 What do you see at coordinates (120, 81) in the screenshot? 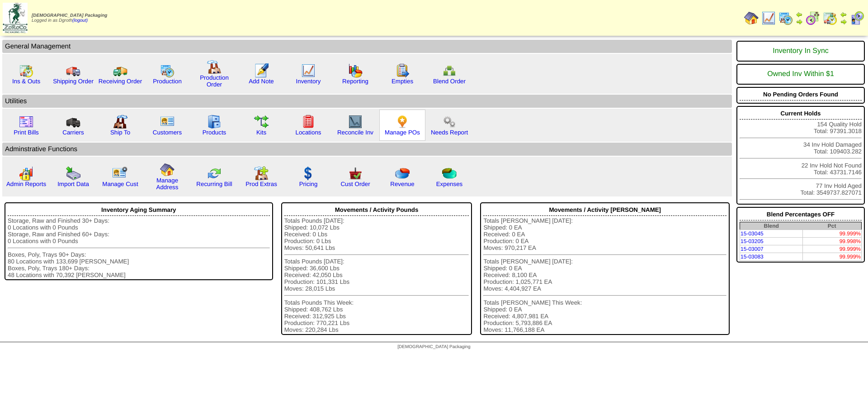
I see `a: Receiving Order` at bounding box center [120, 81].